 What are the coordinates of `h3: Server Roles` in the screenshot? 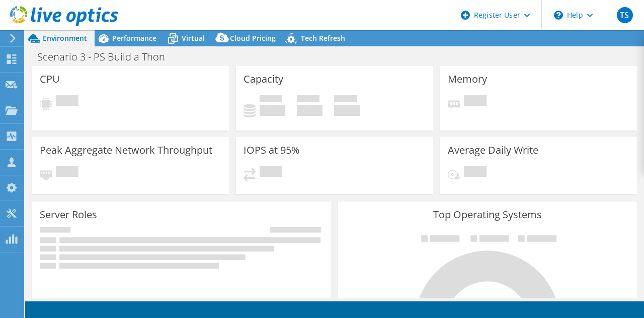 It's located at (68, 215).